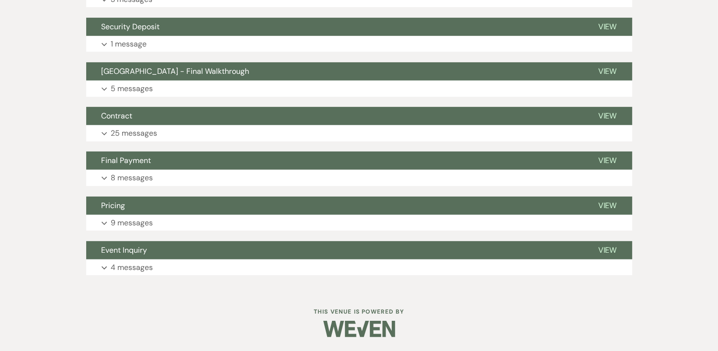 The image size is (718, 351). Describe the element at coordinates (359, 267) in the screenshot. I see `button: 4 messages` at that location.